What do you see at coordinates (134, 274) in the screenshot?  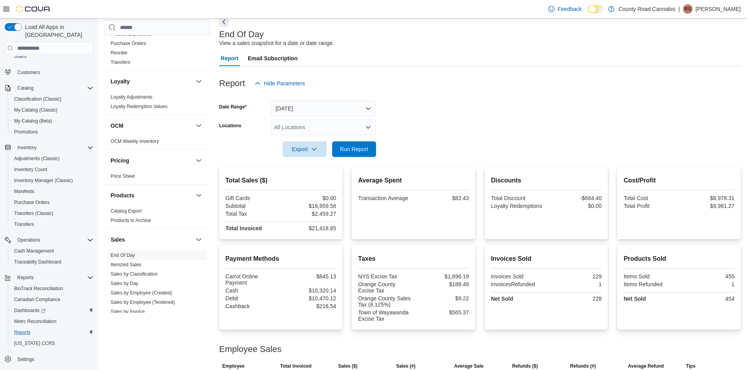 I see `span: Sales by Classification` at bounding box center [134, 274].